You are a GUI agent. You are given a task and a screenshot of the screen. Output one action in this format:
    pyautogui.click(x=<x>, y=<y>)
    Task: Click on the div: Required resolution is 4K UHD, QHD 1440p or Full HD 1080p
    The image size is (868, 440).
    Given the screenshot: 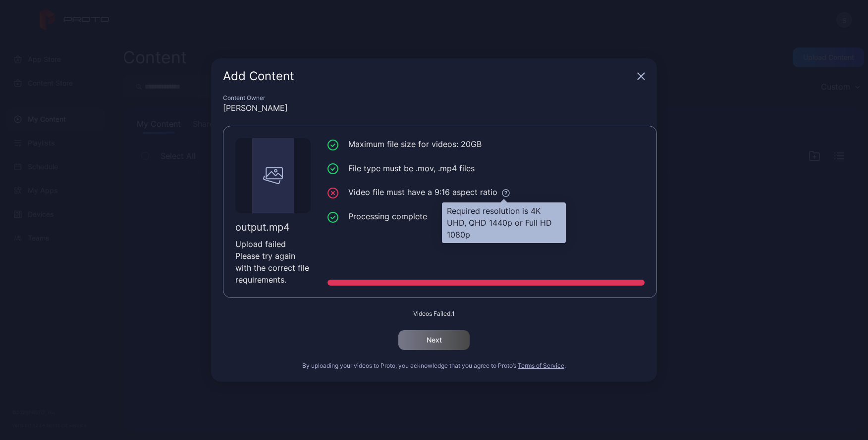 What is the action you would take?
    pyautogui.click(x=504, y=223)
    